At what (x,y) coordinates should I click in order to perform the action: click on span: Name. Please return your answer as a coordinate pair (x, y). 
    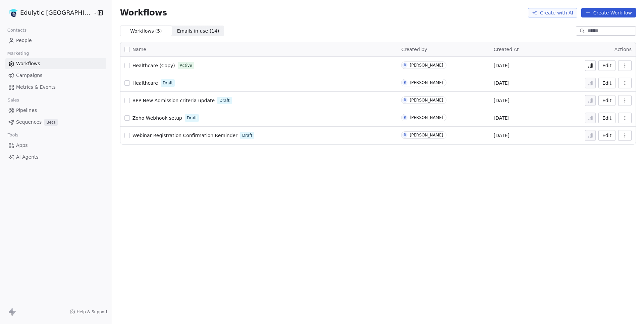
    Looking at the image, I should click on (139, 49).